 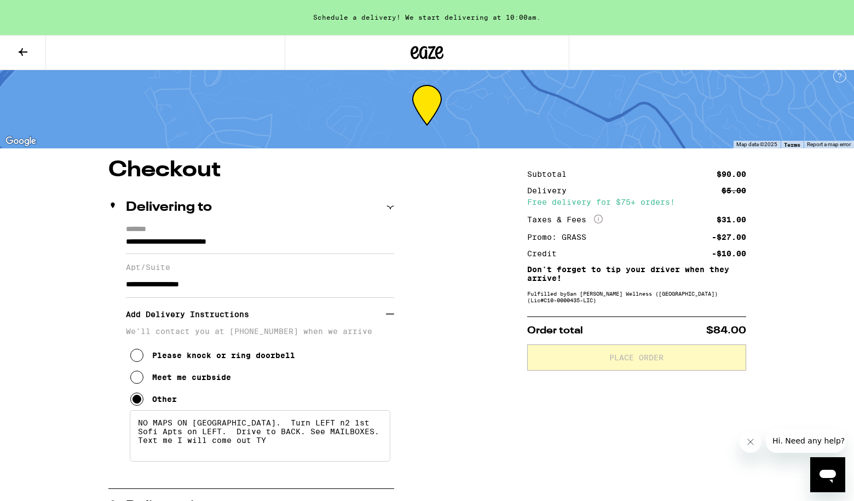 I want to click on div: Subtotal, so click(x=551, y=174).